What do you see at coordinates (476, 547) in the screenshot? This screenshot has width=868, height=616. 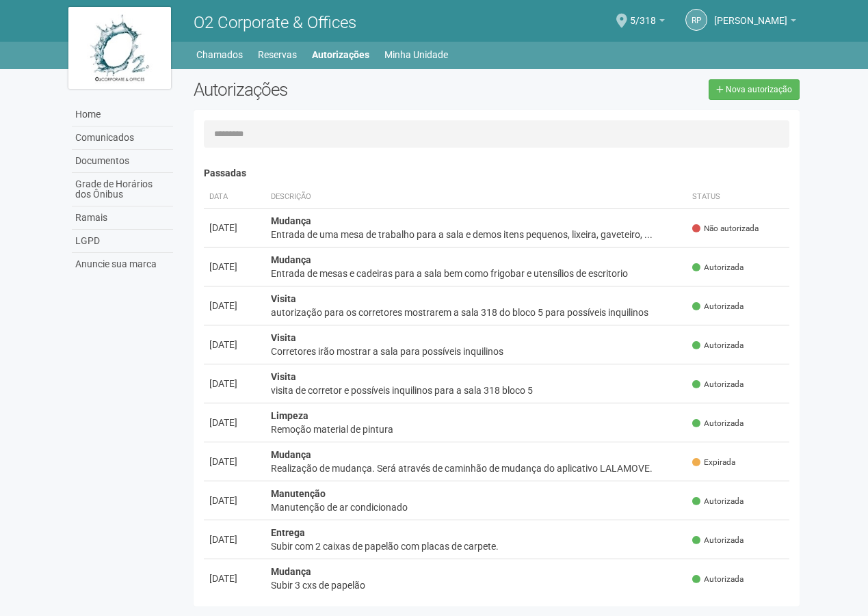 I see `div: Subir com 2 caixas de papelão com placas de carpete.` at bounding box center [476, 547].